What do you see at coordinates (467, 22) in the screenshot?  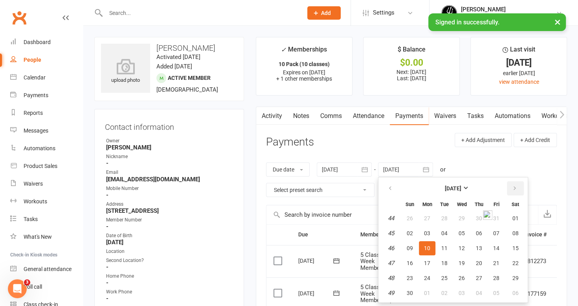 I see `span: Signed in successfully.` at bounding box center [467, 22].